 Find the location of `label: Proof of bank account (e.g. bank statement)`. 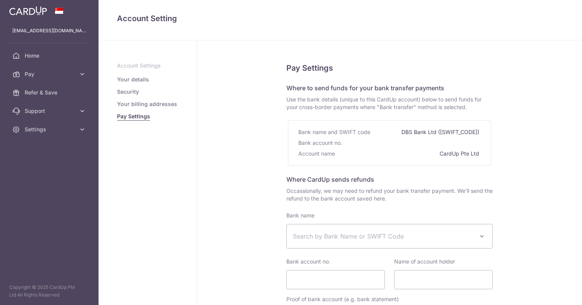

label: Proof of bank account (e.g. bank statement) is located at coordinates (342, 300).